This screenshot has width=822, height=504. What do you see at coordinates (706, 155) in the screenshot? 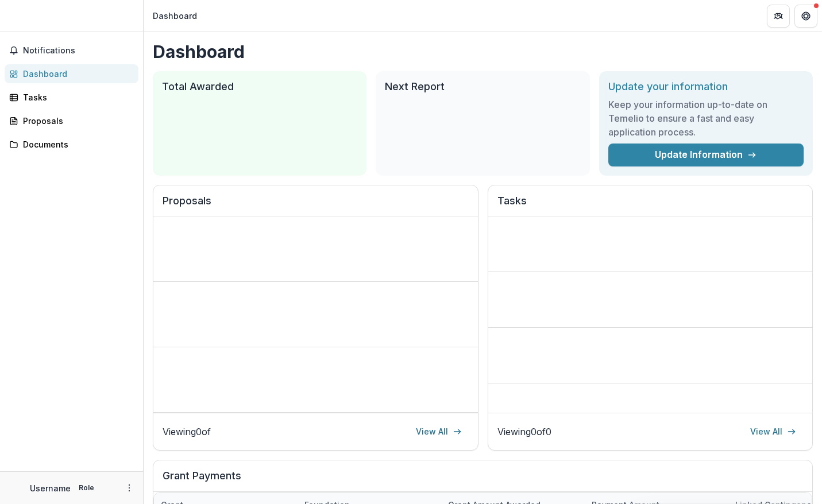
I see `a: Update Information` at bounding box center [706, 155].